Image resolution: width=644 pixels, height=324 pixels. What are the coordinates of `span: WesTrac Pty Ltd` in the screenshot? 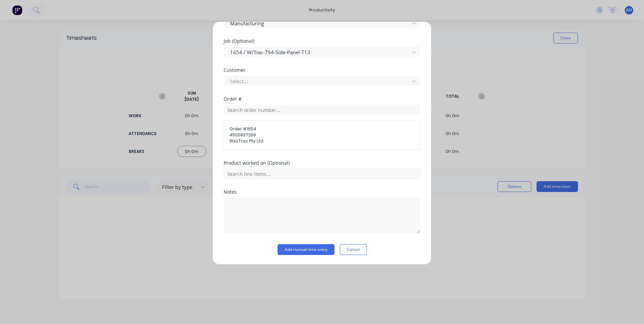 It's located at (322, 141).